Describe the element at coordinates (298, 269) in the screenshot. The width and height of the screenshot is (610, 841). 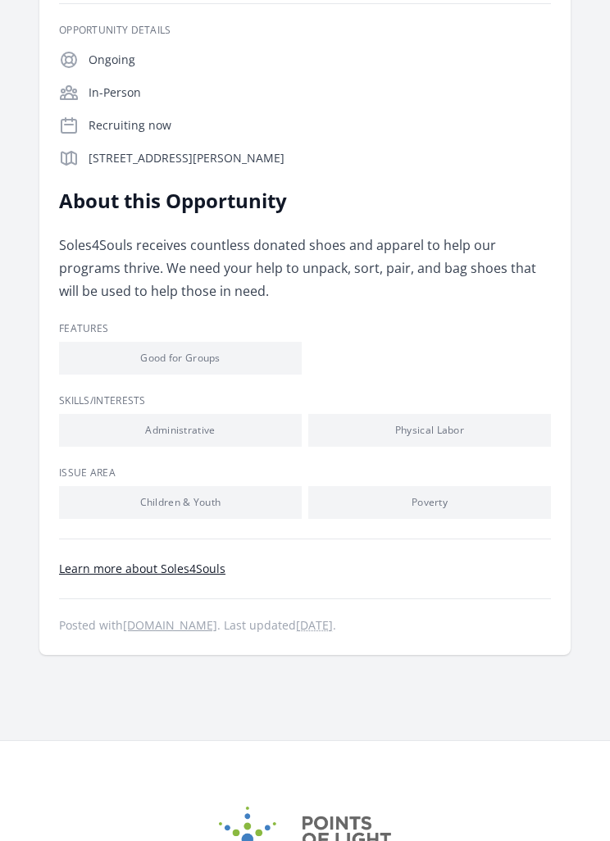
I see `p: Soles4Souls receives countless donated shoes and apparel to help our programs thrive. We need you...` at that location.